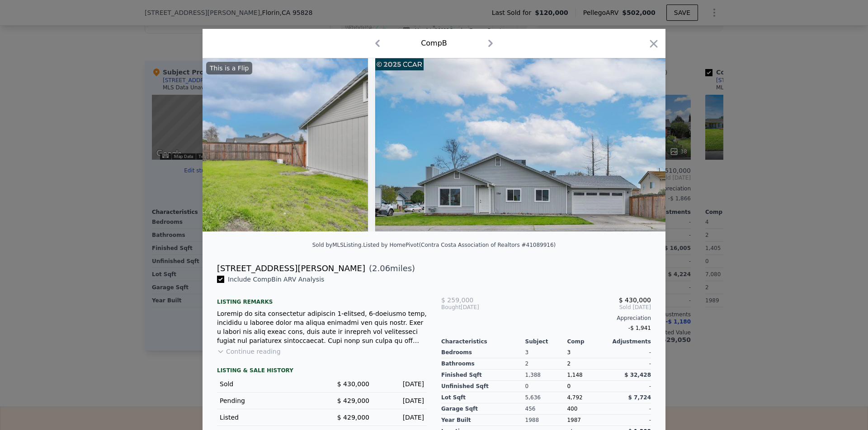 The height and width of the screenshot is (430, 868). What do you see at coordinates (483, 342) in the screenshot?
I see `div: Characteristics` at bounding box center [483, 342].